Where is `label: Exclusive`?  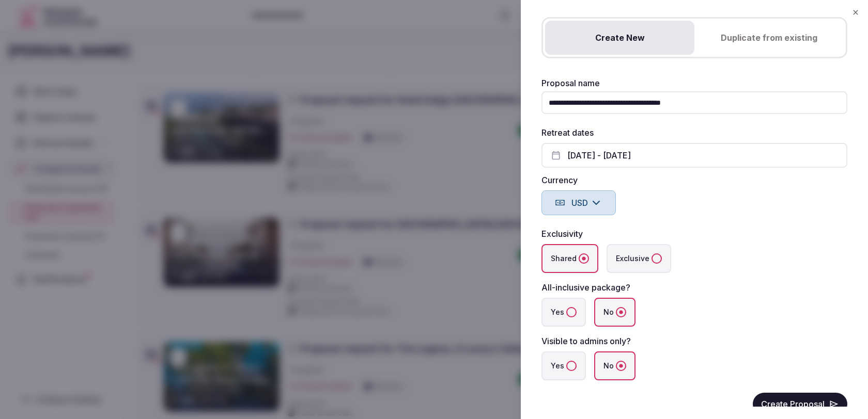
label: Exclusive is located at coordinates (638, 259).